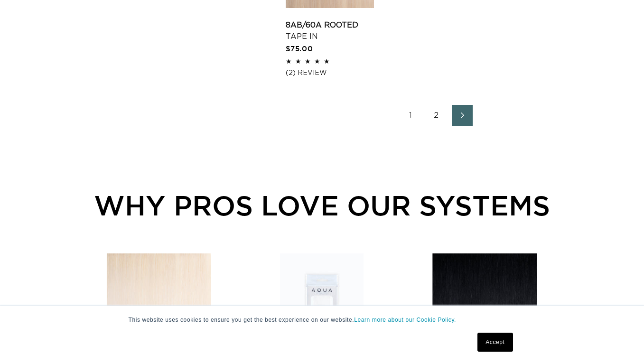 This screenshot has height=364, width=644. Describe the element at coordinates (411, 115) in the screenshot. I see `a: Page 1` at that location.